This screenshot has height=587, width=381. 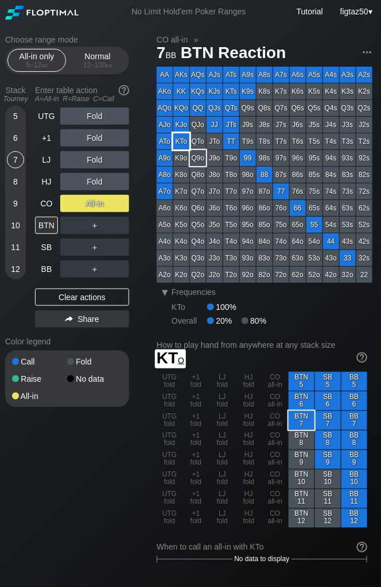 What do you see at coordinates (298, 75) in the screenshot?
I see `div: A6s` at bounding box center [298, 75].